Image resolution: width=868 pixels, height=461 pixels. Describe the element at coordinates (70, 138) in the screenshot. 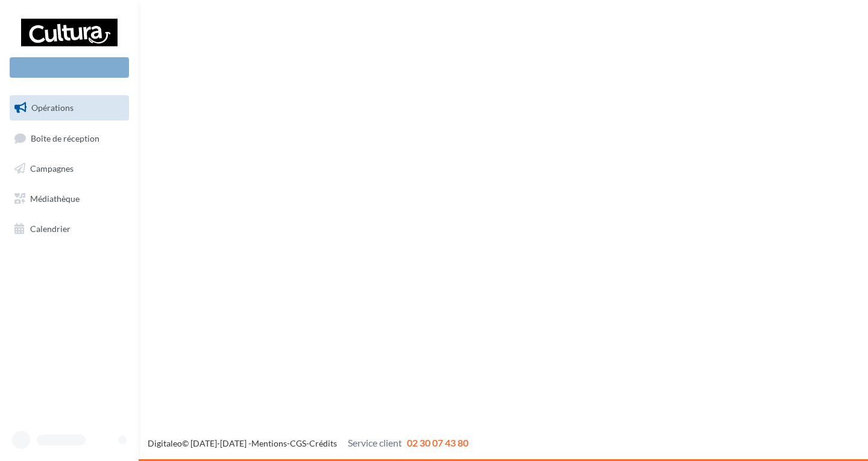

I see `a: Boîte de réception` at that location.